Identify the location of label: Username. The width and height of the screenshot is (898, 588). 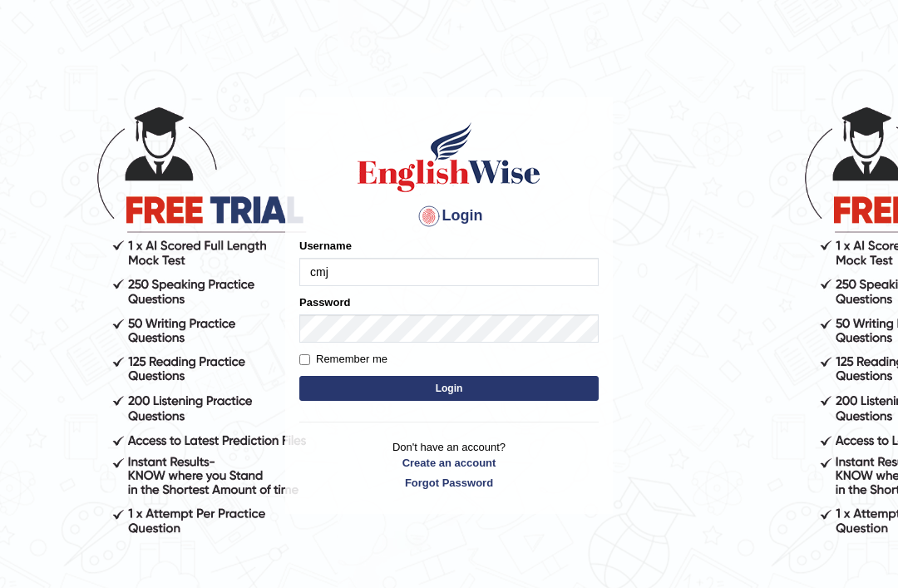
(325, 245).